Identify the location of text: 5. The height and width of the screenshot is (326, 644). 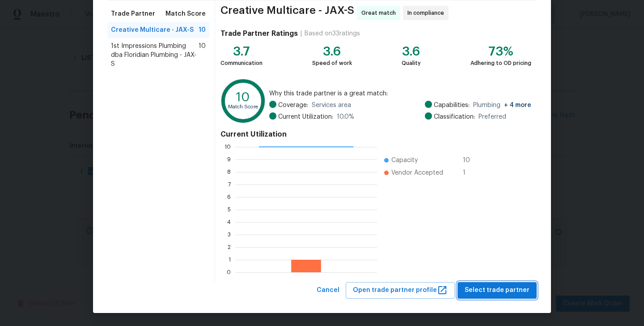
(229, 210).